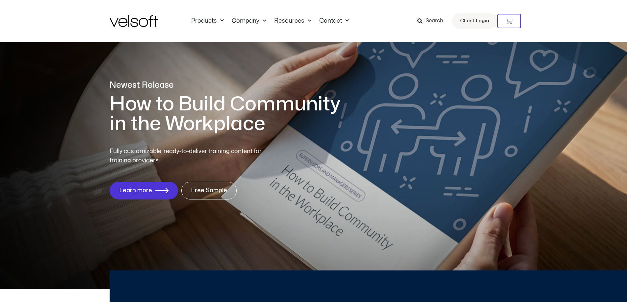 This screenshot has height=302, width=627. What do you see at coordinates (207, 21) in the screenshot?
I see `a: ProductsMenu Toggle` at bounding box center [207, 21].